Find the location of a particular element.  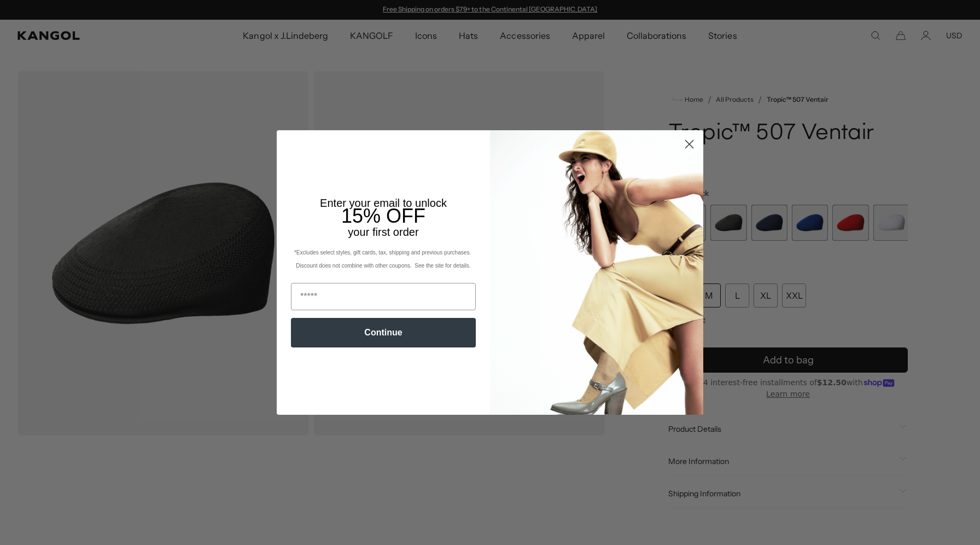

button: Close dialog is located at coordinates (689, 144).